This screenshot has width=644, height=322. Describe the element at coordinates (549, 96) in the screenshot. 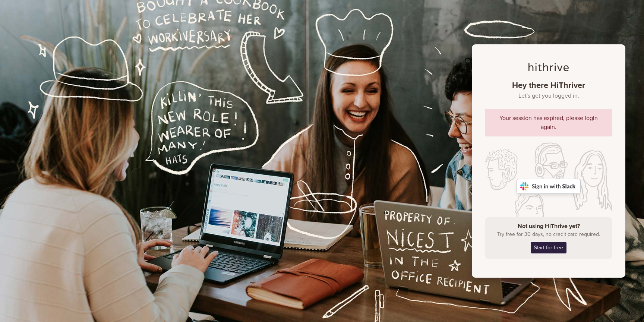

I see `small: Let's get you logged in.` at that location.